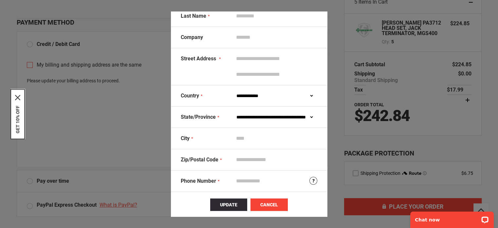 This screenshot has height=228, width=498. I want to click on span: City, so click(185, 138).